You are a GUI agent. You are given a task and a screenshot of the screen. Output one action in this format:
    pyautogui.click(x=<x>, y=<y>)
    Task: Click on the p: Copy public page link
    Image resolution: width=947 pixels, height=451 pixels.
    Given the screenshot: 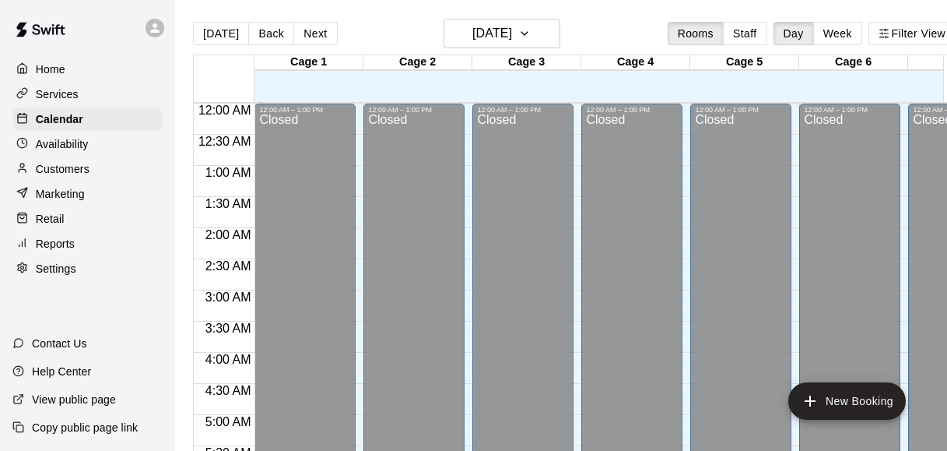 What is the action you would take?
    pyautogui.click(x=85, y=427)
    